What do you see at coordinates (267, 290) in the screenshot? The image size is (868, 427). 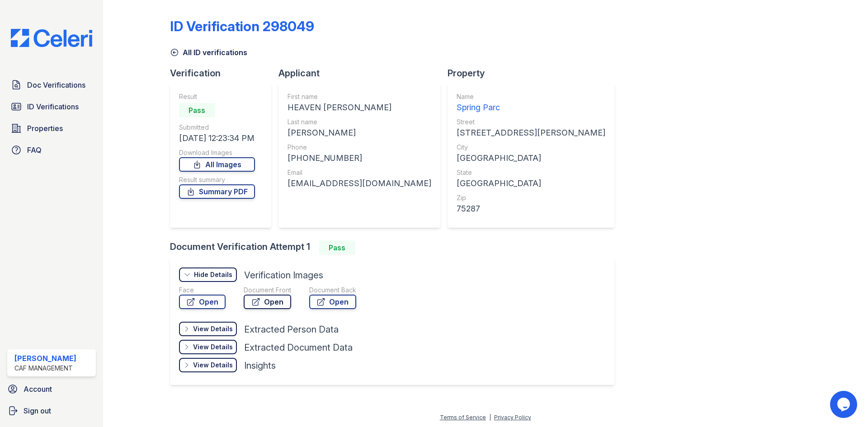 I see `div: Document Front` at bounding box center [267, 290].